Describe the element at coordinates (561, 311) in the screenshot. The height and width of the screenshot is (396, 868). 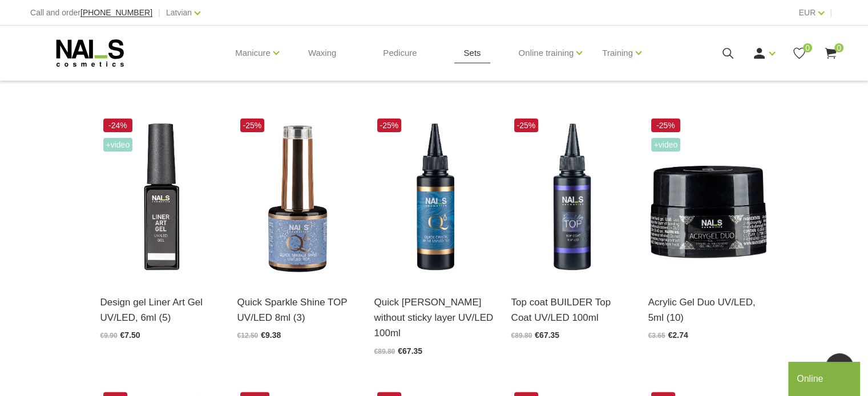
I see `font: Top coat BUILDER Top Coat UV/LED 100ml` at that location.